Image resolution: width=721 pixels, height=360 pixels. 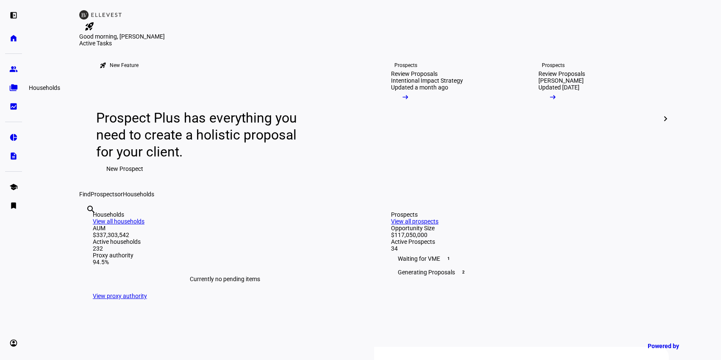 What do you see at coordinates (374, 194) in the screenshot?
I see `div: Find or` at bounding box center [374, 194].